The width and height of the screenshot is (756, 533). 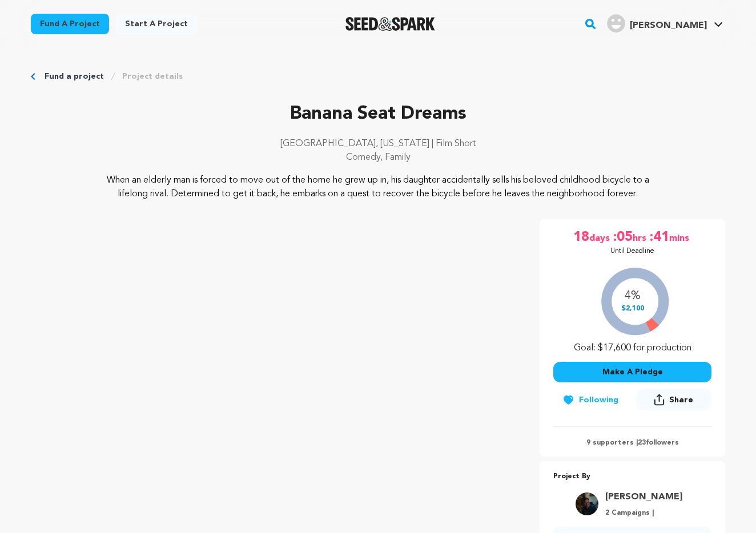 I want to click on div: Breadcrumb, so click(x=378, y=76).